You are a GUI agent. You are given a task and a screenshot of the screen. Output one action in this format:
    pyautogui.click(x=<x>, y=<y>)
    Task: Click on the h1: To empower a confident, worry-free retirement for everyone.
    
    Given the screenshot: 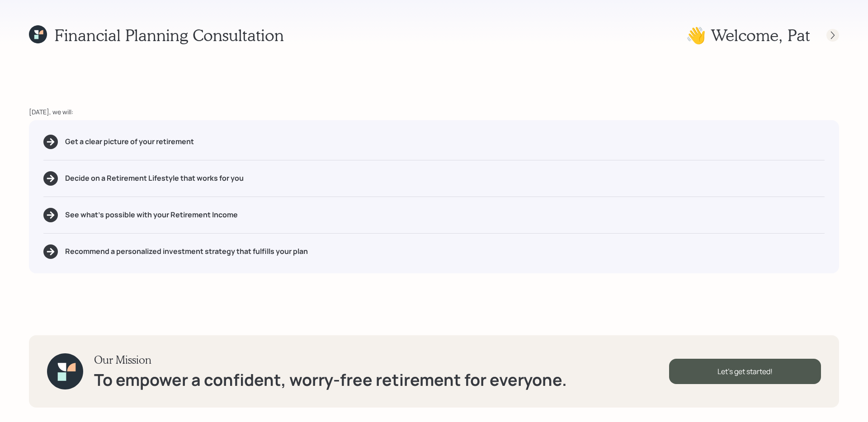 What is the action you would take?
    pyautogui.click(x=330, y=380)
    